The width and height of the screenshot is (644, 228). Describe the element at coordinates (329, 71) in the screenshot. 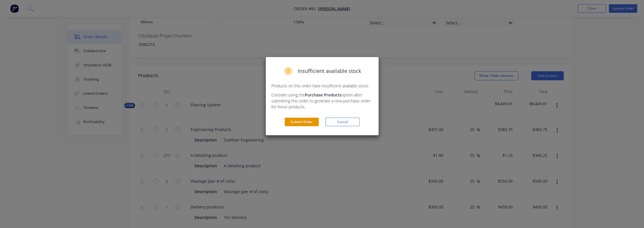

I see `span: Insufficient available stock` at that location.